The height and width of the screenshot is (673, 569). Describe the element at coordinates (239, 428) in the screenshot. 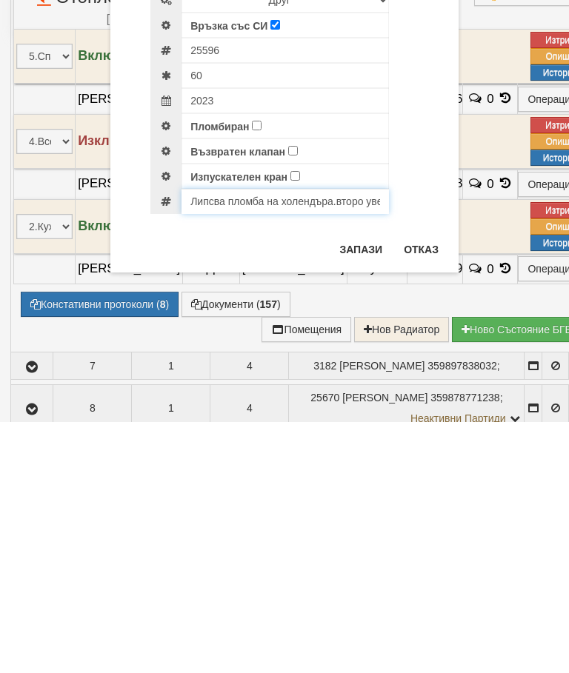

I see `label: Изпускателен кран` at that location.